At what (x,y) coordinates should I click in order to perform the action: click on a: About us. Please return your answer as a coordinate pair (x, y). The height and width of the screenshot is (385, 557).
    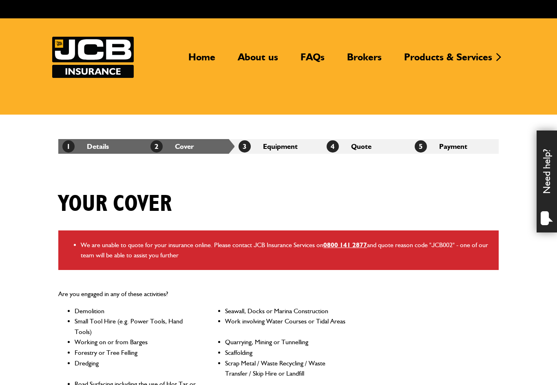
    Looking at the image, I should click on (258, 60).